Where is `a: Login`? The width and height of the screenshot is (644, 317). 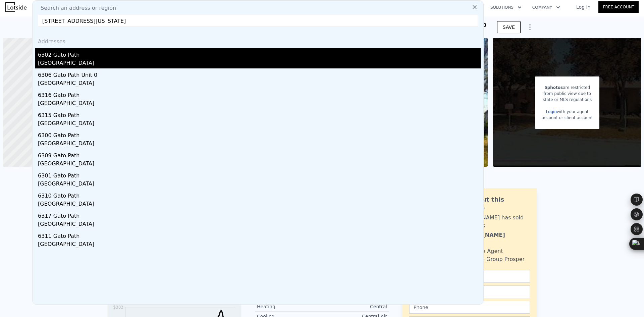
a: Login is located at coordinates (552, 112).